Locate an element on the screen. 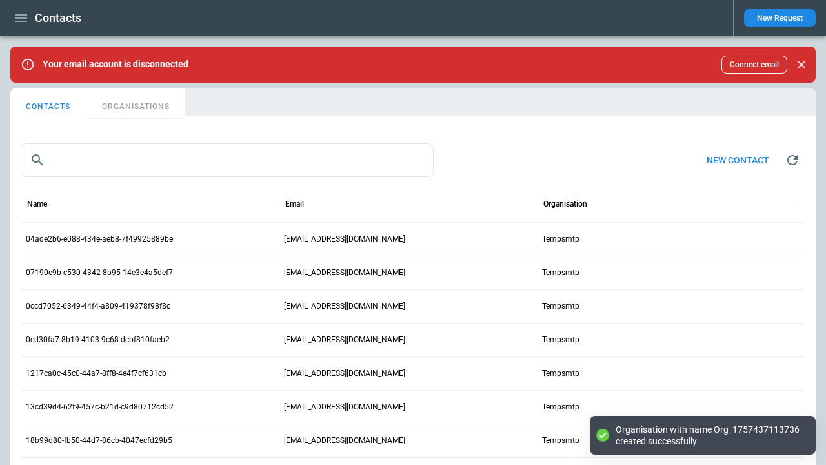 This screenshot has height=465, width=826. p: 04ade2b6-e088-434e-aeb8-7f49925889be is located at coordinates (99, 239).